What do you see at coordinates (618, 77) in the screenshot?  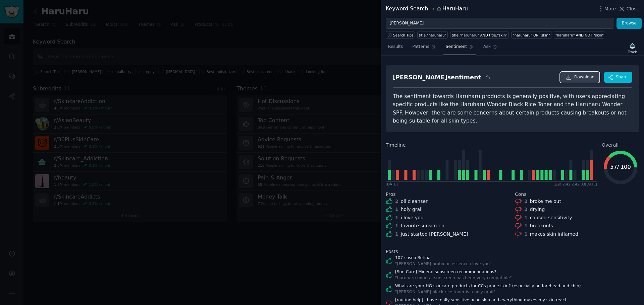 I see `button: Share` at bounding box center [618, 77].